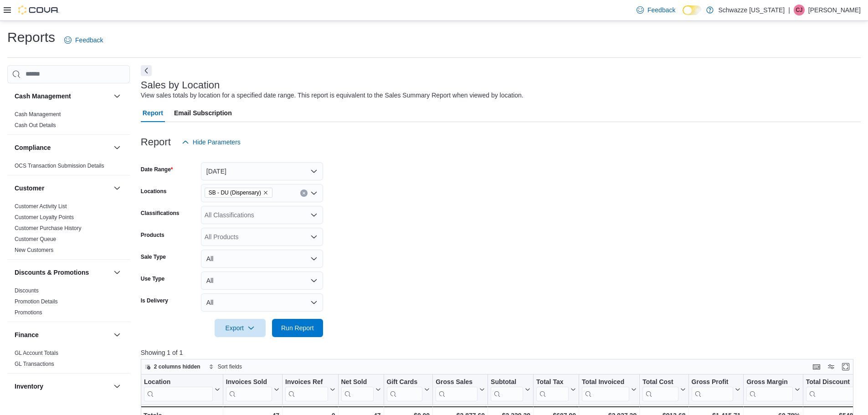 This screenshot has width=868, height=415. What do you see at coordinates (68, 304) in the screenshot?
I see `div: Discounts & Promotions` at bounding box center [68, 304].